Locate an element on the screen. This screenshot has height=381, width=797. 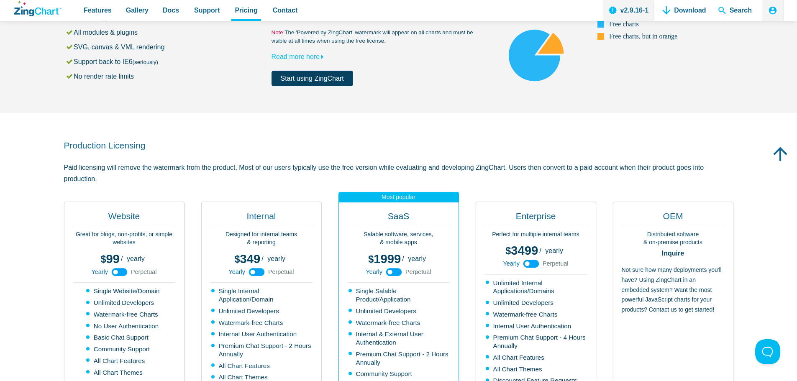
p: Paid licensing will remove the watermark from the product. Most of our users typically use the fr... is located at coordinates (399, 173).